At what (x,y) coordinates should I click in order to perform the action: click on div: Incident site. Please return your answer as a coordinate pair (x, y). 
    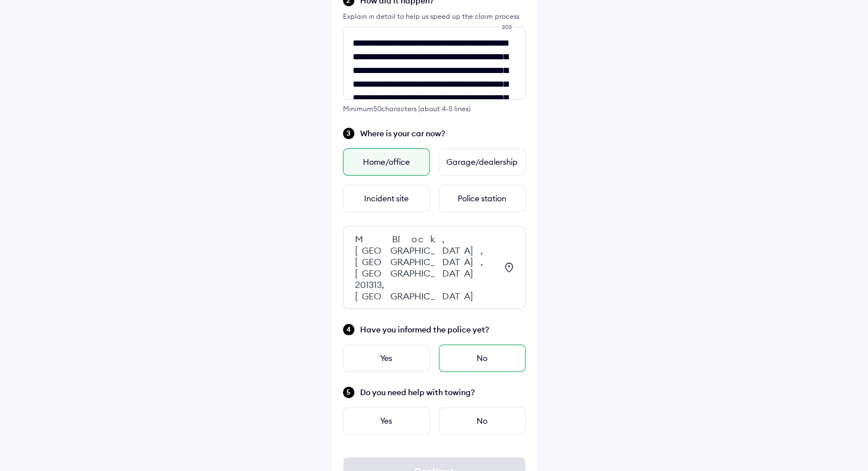
    Looking at the image, I should click on (386, 198).